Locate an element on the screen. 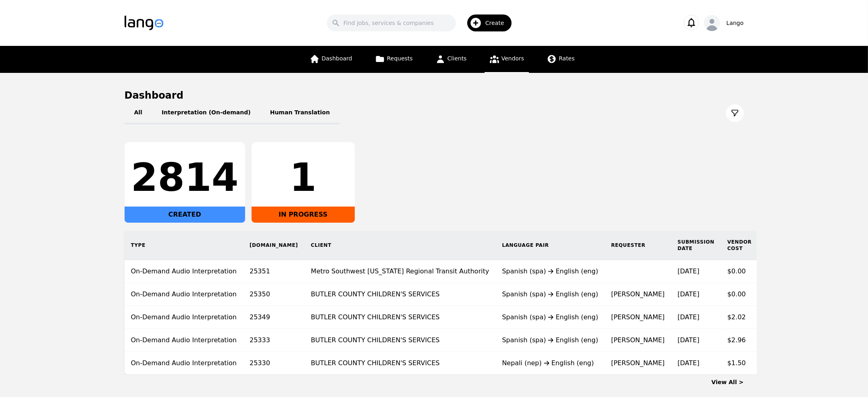 The image size is (868, 397). button: Interpretation (On-demand) is located at coordinates (206, 113).